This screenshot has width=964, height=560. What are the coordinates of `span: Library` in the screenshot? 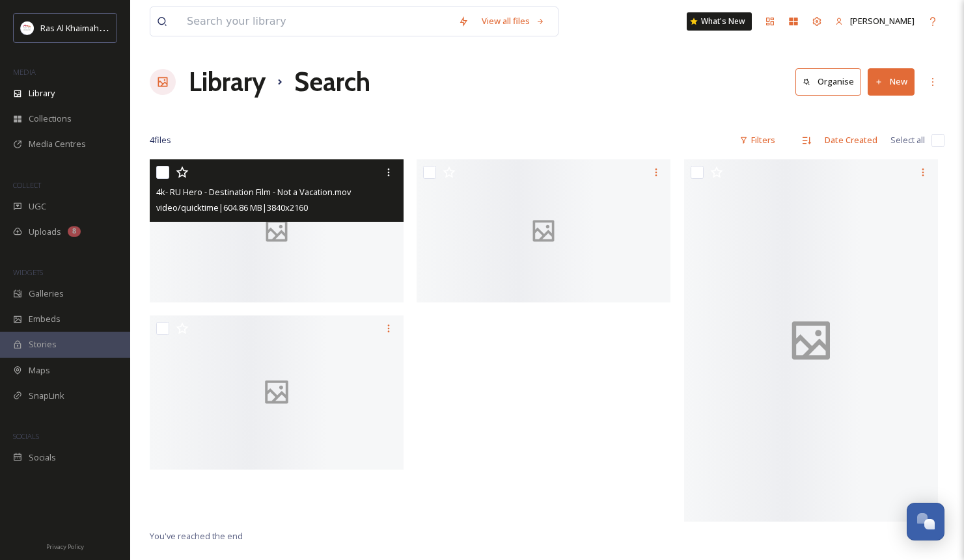 It's located at (41, 93).